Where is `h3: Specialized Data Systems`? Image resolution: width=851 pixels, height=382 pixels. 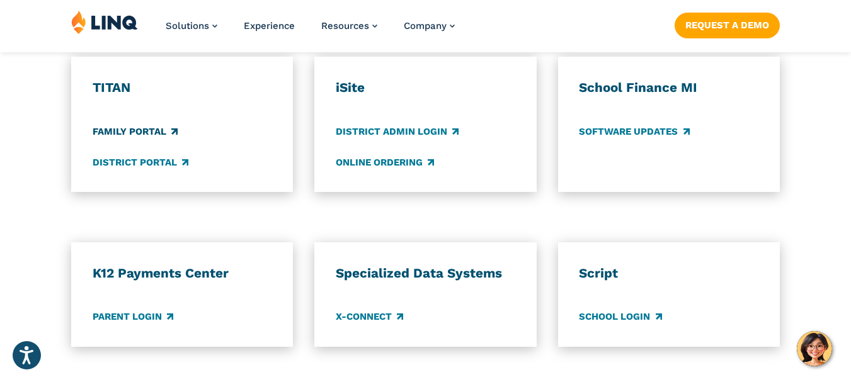
h3: Specialized Data Systems is located at coordinates (425, 273).